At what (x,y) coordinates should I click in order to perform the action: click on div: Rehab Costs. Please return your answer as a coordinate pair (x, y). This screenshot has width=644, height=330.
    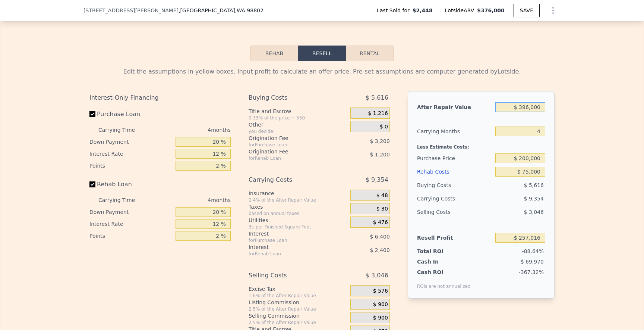
    Looking at the image, I should click on (455, 172).